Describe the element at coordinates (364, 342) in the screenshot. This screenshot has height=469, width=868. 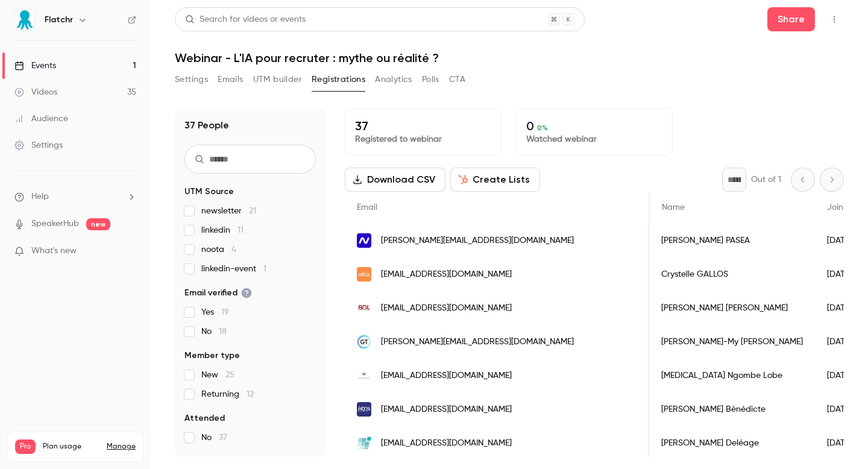
I see `img: gutenberg-technology.com` at that location.